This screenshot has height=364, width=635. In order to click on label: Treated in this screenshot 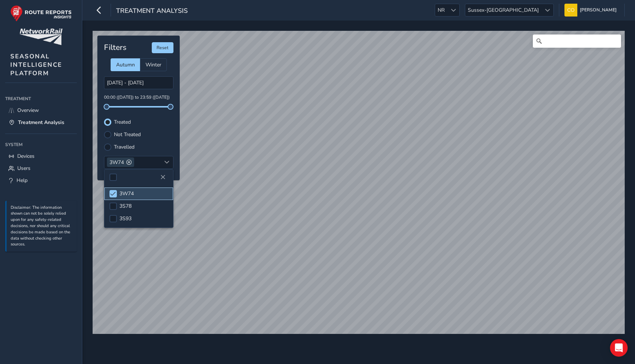, I will do `click(123, 122)`.